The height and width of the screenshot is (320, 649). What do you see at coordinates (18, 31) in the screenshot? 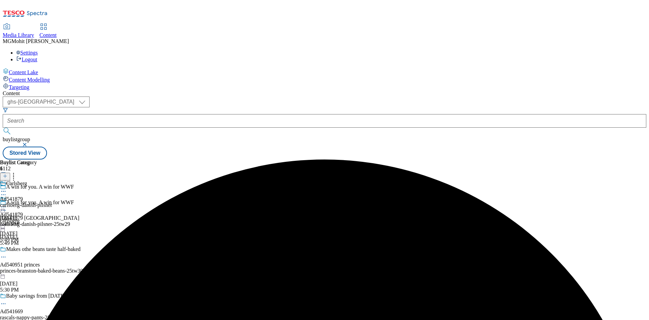
I see `a: Media Library` at bounding box center [18, 31].